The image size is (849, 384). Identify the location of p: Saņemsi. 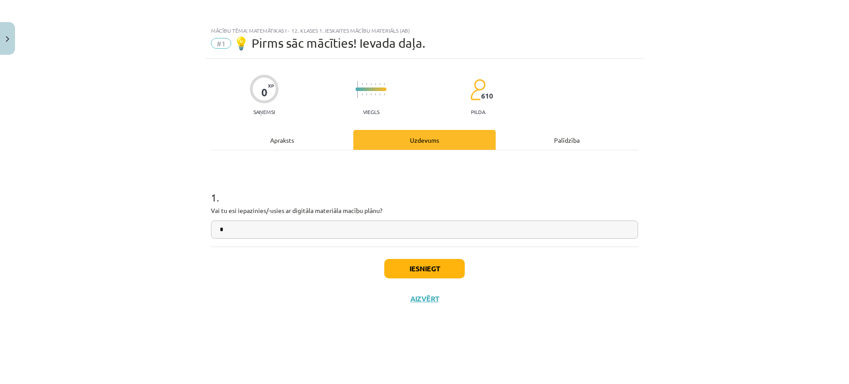
(264, 112).